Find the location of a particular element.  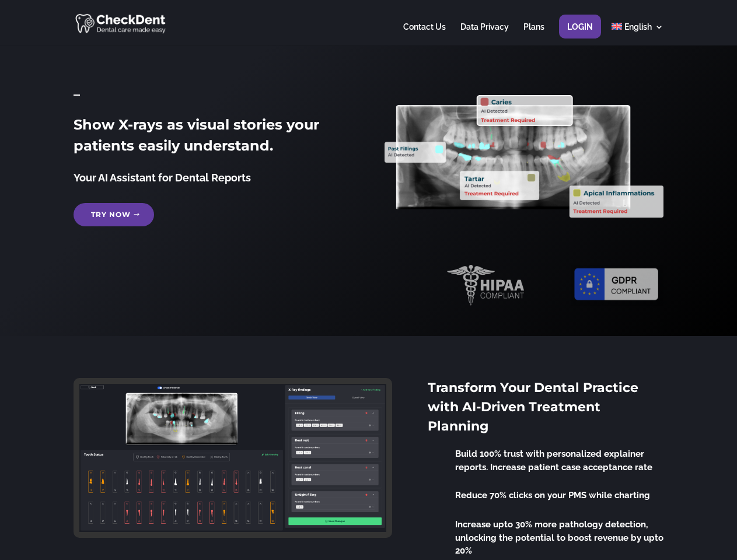

span: Reduce 70% clicks on your PMS while charting is located at coordinates (553, 495).